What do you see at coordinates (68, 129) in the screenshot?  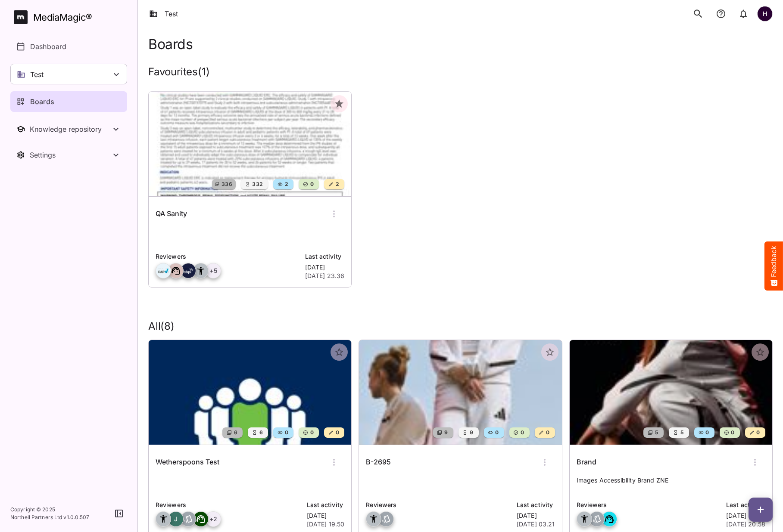 I see `button: Toggle Knowledge repository` at bounding box center [68, 129].